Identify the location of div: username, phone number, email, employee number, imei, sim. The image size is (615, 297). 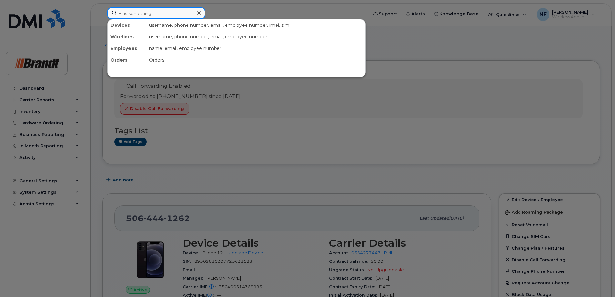
(256, 25).